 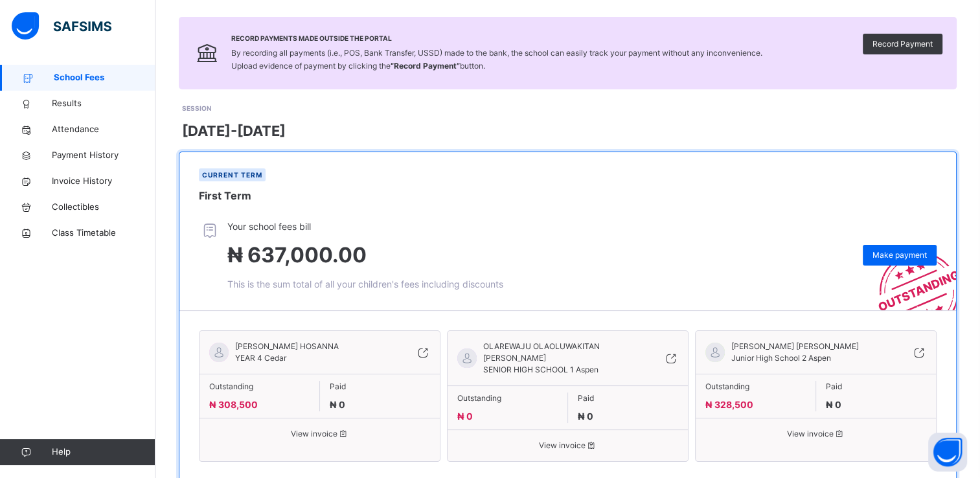 I want to click on span: Record Payment, so click(x=903, y=44).